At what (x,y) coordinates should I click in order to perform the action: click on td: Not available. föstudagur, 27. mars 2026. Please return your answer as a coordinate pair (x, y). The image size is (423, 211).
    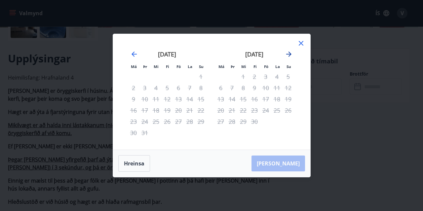
    Looking at the image, I should click on (179, 122).